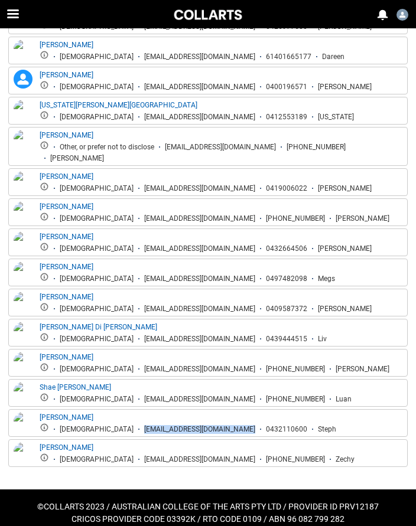  What do you see at coordinates (333, 57) in the screenshot?
I see `div: Dareen` at bounding box center [333, 57].